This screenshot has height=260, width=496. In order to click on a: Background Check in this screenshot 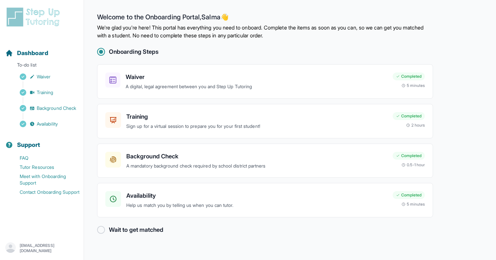, I will do `click(44, 108)`.